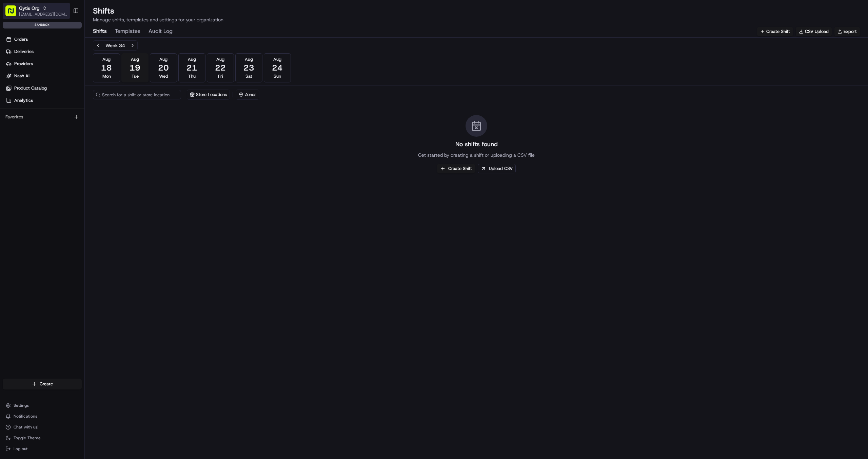 The image size is (868, 459). Describe the element at coordinates (42, 449) in the screenshot. I see `button: Log out` at that location.